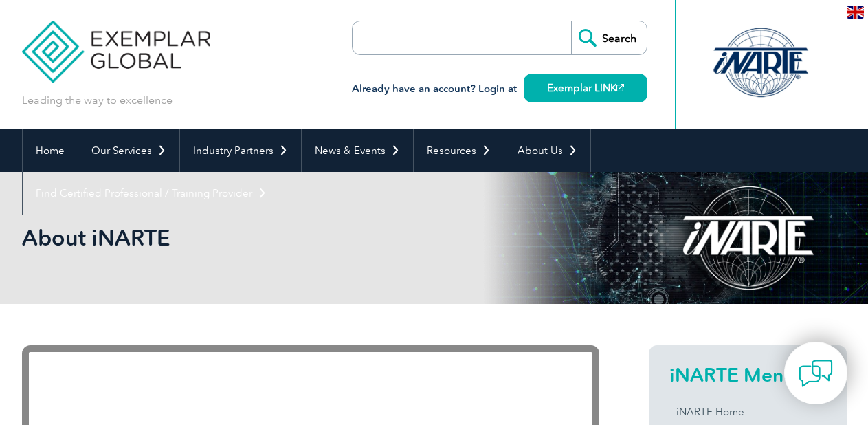 The width and height of the screenshot is (868, 425). I want to click on a: Resources, so click(459, 151).